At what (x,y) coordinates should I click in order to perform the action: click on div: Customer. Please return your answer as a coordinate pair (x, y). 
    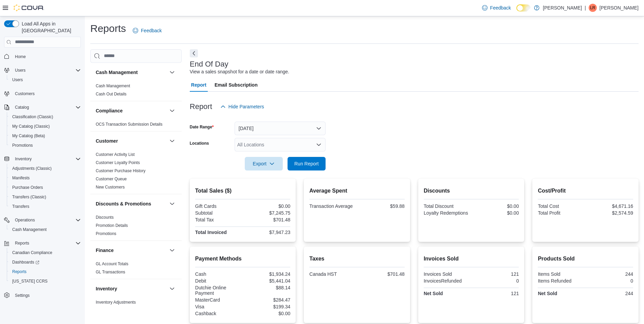
    Looking at the image, I should click on (136, 172).